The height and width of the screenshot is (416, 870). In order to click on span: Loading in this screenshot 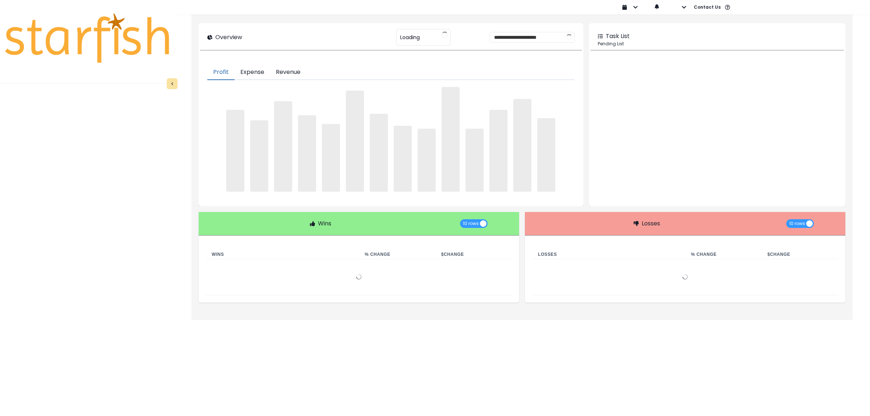, I will do `click(410, 37)`.